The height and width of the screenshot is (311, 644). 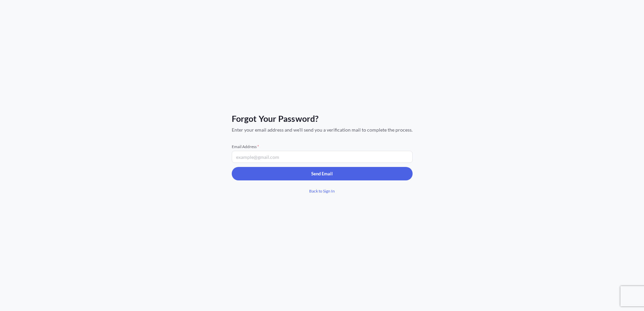 What do you see at coordinates (322, 191) in the screenshot?
I see `span: Back to Sign In` at bounding box center [322, 191].